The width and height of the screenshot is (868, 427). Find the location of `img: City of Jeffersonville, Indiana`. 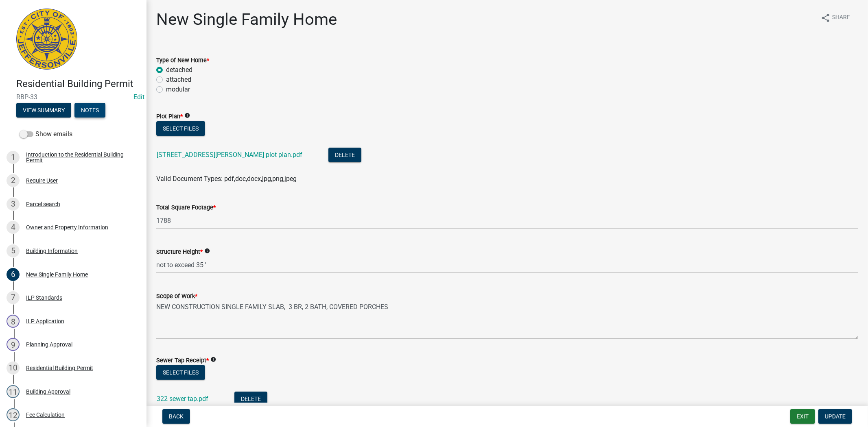

img: City of Jeffersonville, Indiana is located at coordinates (47, 39).